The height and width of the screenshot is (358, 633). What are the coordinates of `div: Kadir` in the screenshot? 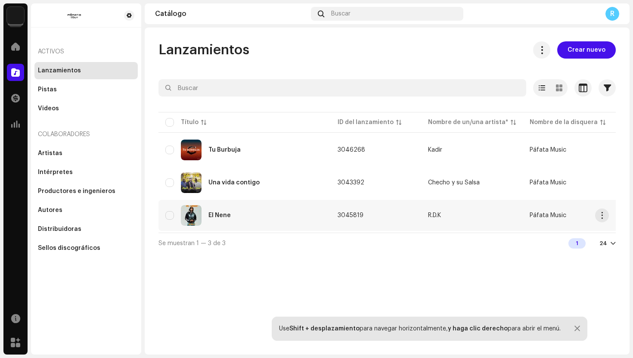 It's located at (435, 150).